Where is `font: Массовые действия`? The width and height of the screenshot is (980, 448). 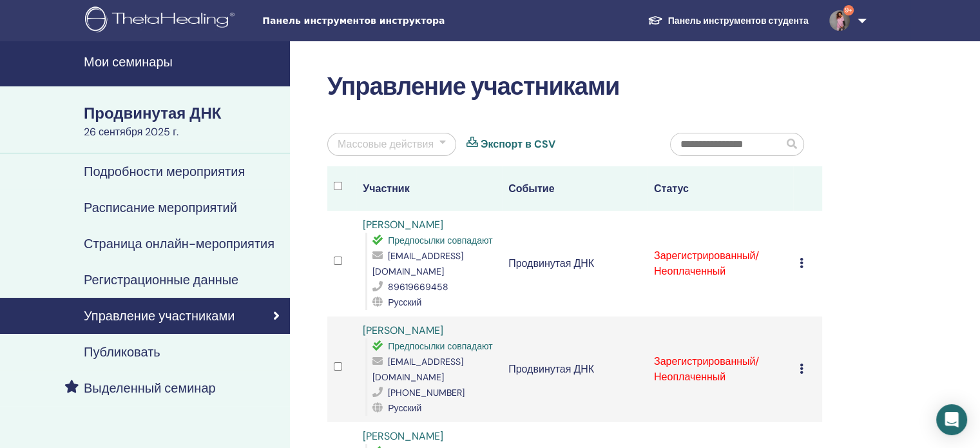
font: Массовые действия is located at coordinates (385, 144).